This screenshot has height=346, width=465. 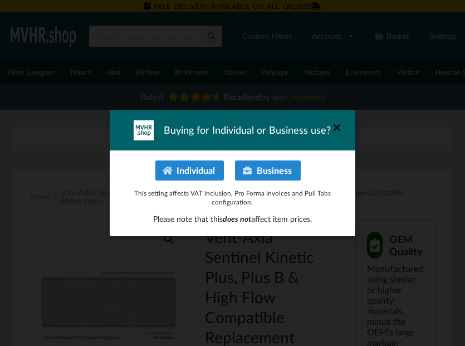 What do you see at coordinates (144, 130) in the screenshot?
I see `img: mvhr-inverted.png` at bounding box center [144, 130].